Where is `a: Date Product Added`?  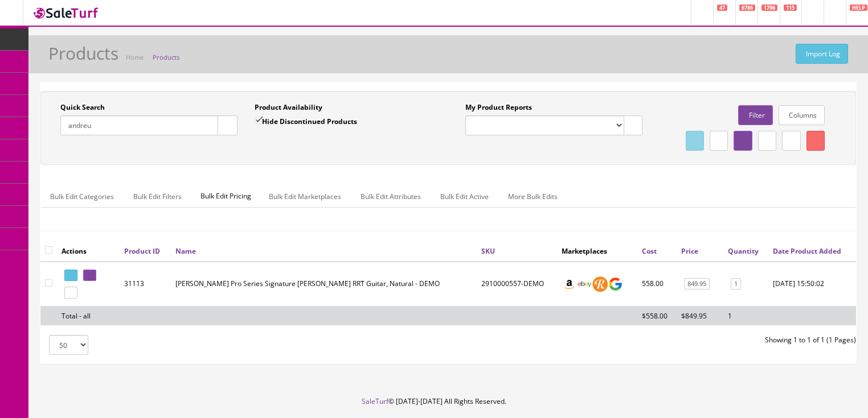
a: Date Product Added is located at coordinates (808, 251).